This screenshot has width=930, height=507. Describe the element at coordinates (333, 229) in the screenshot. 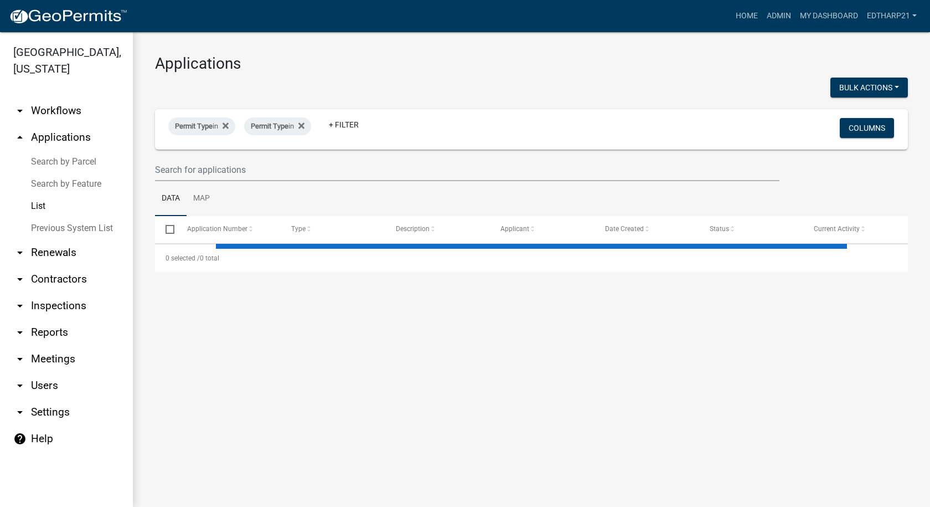

I see `datatable-header-cell: Type` at that location.